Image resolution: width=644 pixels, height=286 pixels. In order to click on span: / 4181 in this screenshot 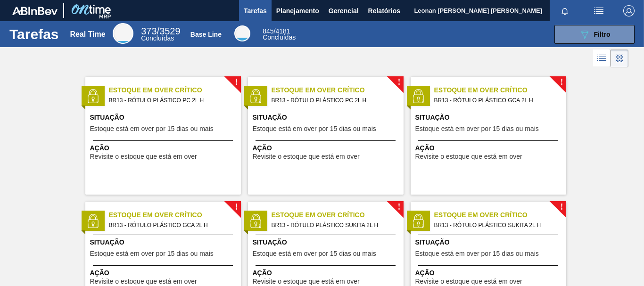, I will do `click(276, 31)`.